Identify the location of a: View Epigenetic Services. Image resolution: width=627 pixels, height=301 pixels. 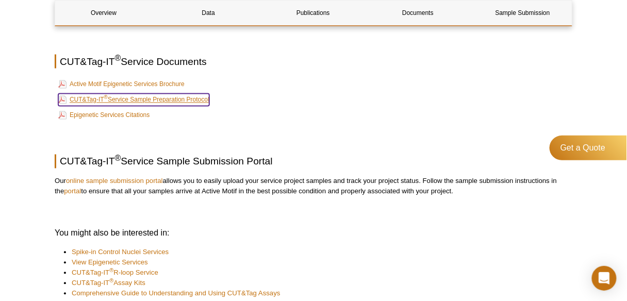
(110, 263).